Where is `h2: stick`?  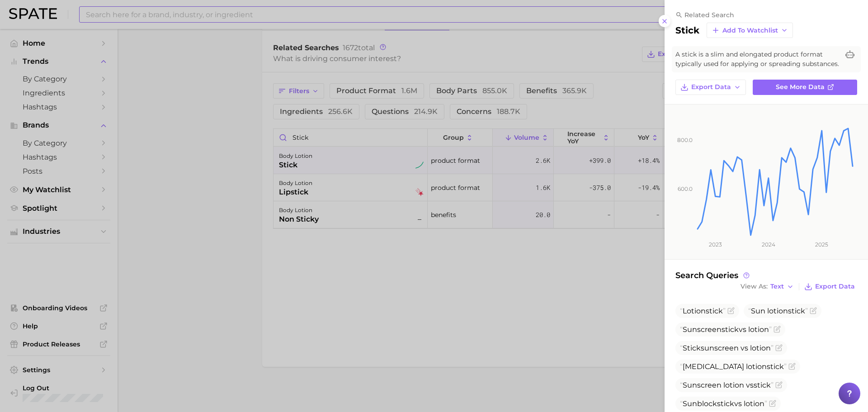
h2: stick is located at coordinates (687, 30).